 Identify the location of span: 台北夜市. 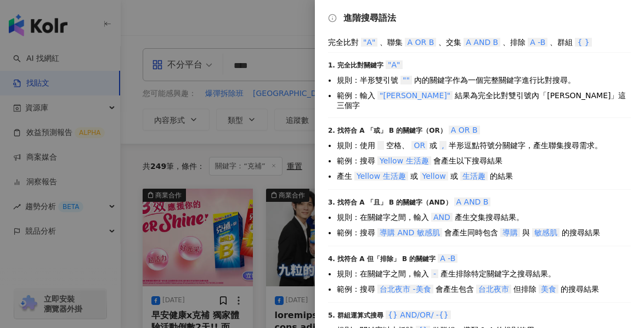
(494, 289).